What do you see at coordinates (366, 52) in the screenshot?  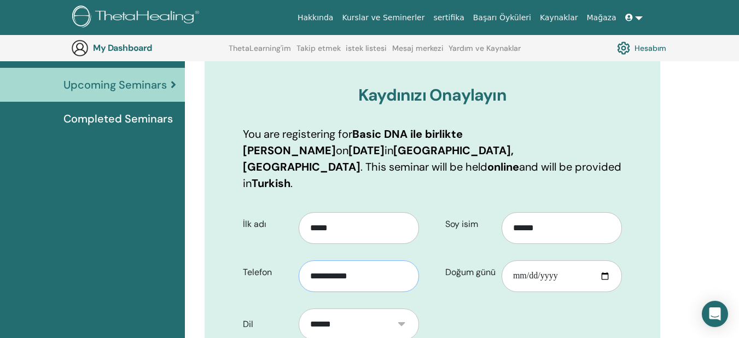 I see `a: istek listesi` at bounding box center [366, 52].